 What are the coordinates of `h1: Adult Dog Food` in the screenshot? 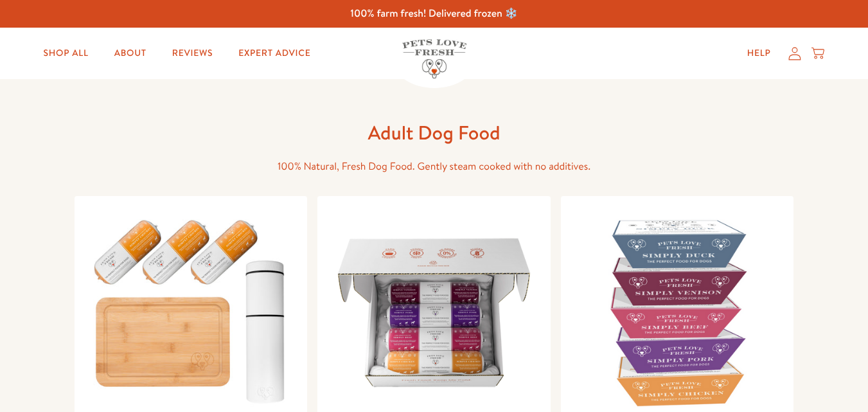 It's located at (434, 132).